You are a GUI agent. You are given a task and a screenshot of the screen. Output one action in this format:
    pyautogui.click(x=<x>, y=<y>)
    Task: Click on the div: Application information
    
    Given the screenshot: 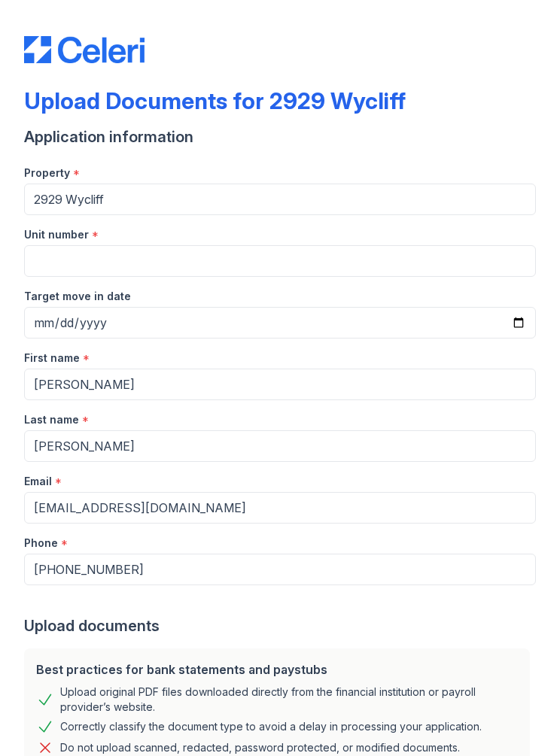 What is the action you would take?
    pyautogui.click(x=280, y=137)
    